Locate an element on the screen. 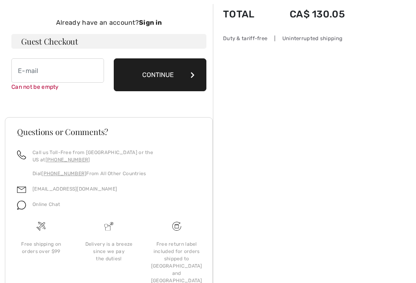 The width and height of the screenshot is (416, 283). img: email is located at coordinates (22, 190).